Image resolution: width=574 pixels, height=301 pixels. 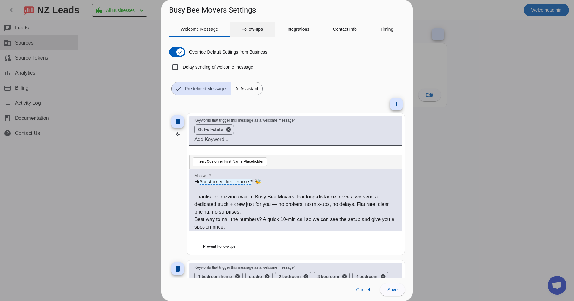 I want to click on span: Out-of-state, so click(x=211, y=130).